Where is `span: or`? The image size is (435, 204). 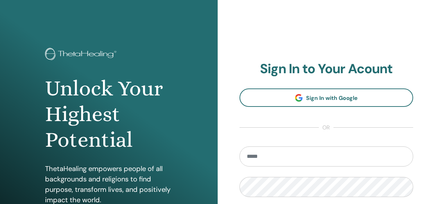
span: or is located at coordinates (326, 127).